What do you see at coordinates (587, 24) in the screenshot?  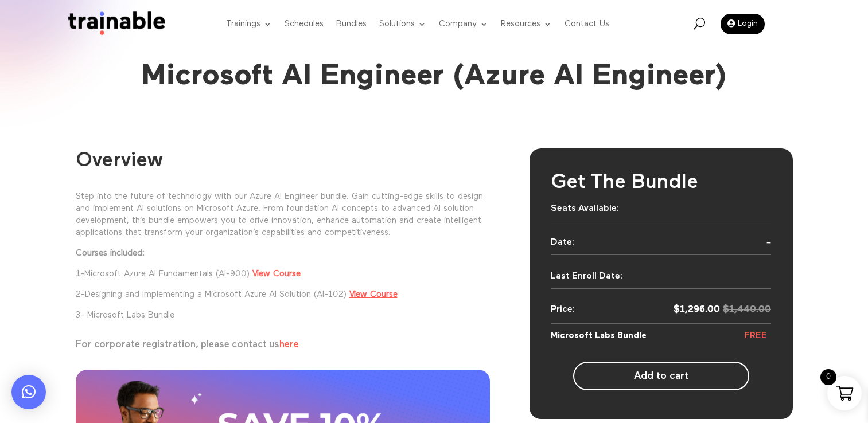 I see `a: Contact Us` at bounding box center [587, 24].